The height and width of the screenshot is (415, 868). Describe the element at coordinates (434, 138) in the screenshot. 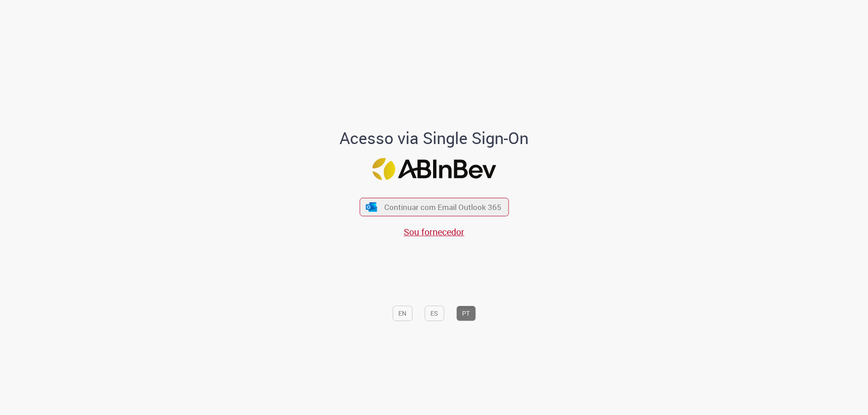

I see `h1: Acesso via Single Sign-On` at that location.